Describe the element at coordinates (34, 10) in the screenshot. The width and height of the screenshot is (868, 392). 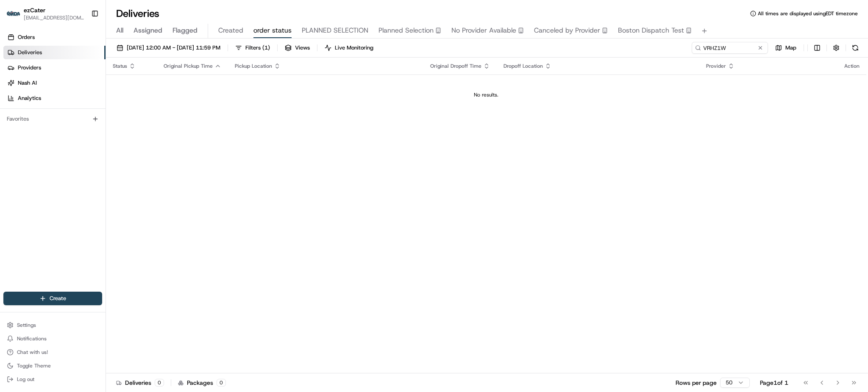
I see `span: ezCater` at that location.